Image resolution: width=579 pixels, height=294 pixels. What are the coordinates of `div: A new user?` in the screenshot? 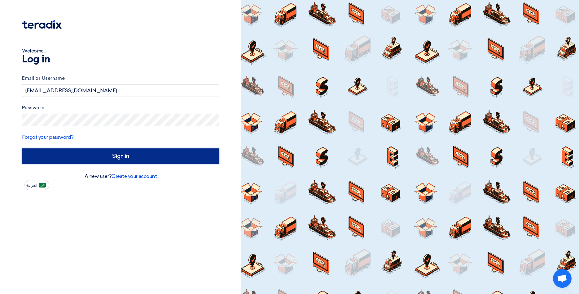 It's located at (121, 176).